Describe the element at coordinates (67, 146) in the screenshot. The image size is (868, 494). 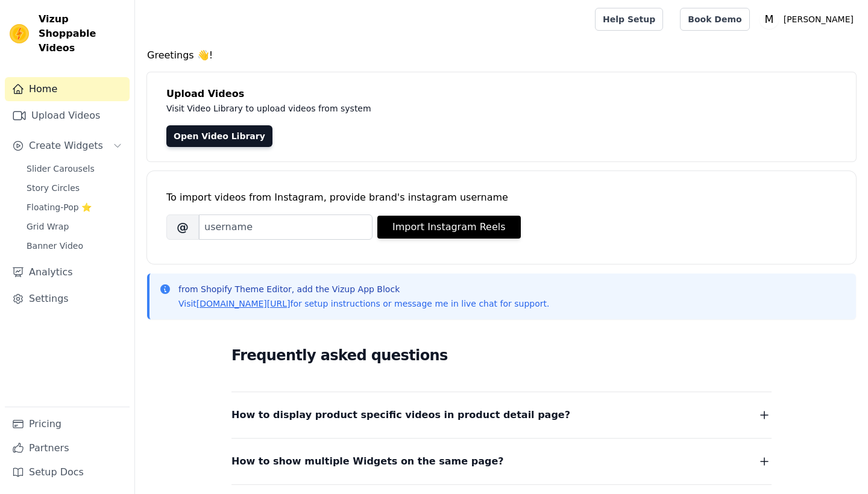
I see `button: Create Widgets` at that location.